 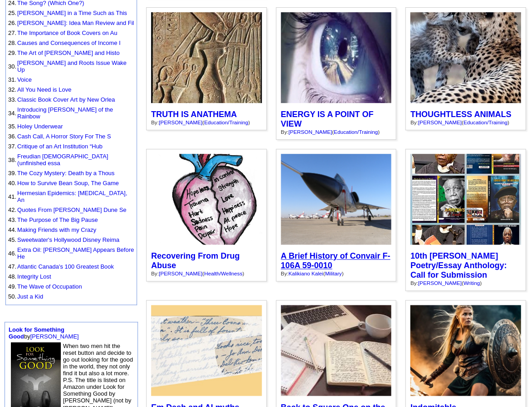 I want to click on a: THOUGHTLESS ANIMALS, so click(x=461, y=114).